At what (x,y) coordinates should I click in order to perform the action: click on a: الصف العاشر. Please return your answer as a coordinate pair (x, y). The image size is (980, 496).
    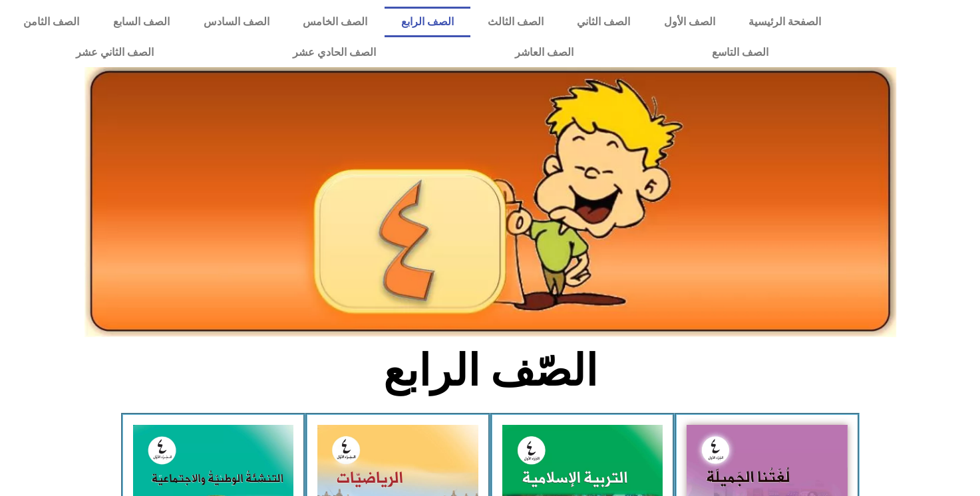
    Looking at the image, I should click on (544, 53).